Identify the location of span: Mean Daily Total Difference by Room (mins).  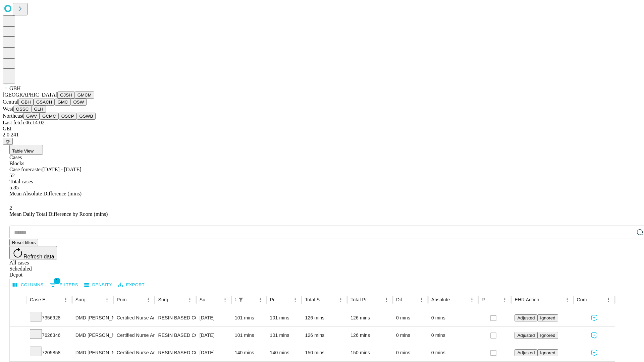
(58, 214).